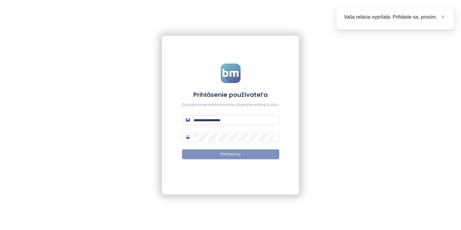 Image resolution: width=461 pixels, height=230 pixels. I want to click on div: Zadajte svoje prihlasovacie údaje pre prístup k účtu., so click(231, 105).